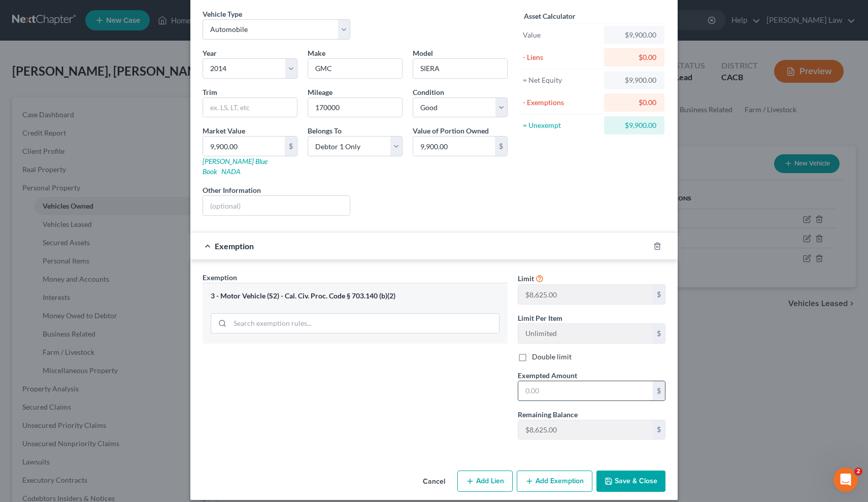 This screenshot has height=502, width=868. Describe the element at coordinates (354, 296) in the screenshot. I see `div: 3 - Motor Vehicle (S2) - Cal. Civ. Proc. Code § 703.140 (b)(2)` at that location.